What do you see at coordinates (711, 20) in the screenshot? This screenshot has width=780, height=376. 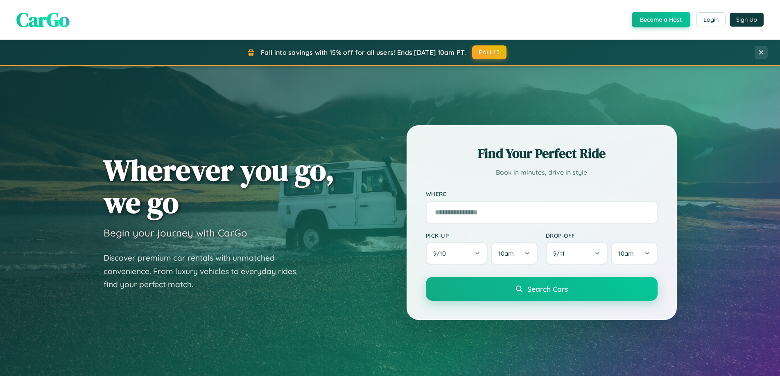 I see `button: Login` at bounding box center [711, 20].